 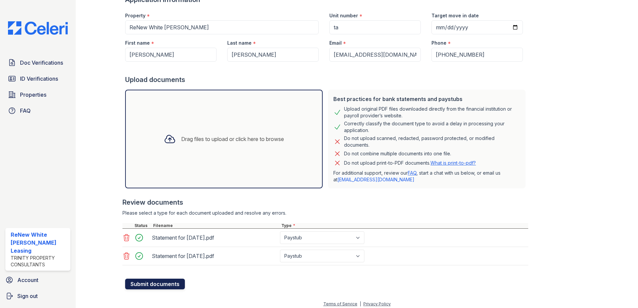 What do you see at coordinates (233, 139) in the screenshot?
I see `div: Drag files to upload or click here to browse` at bounding box center [233, 139].